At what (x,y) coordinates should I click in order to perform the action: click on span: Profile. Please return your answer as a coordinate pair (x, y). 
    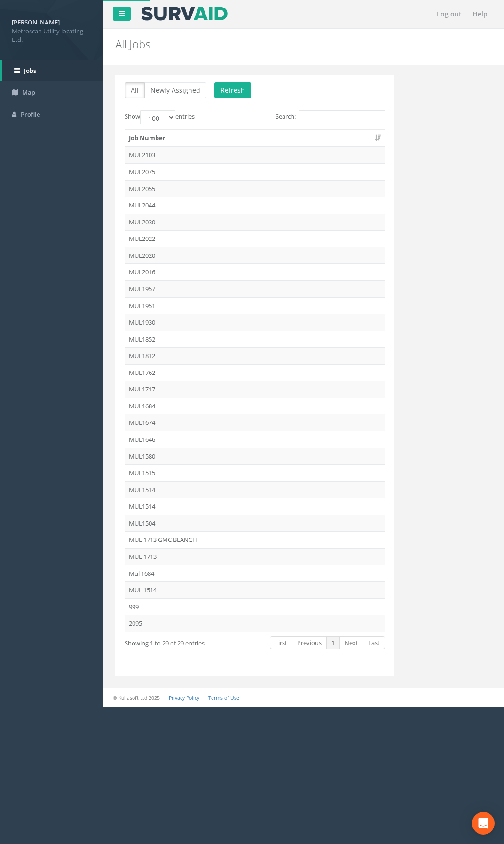
    Looking at the image, I should click on (30, 115).